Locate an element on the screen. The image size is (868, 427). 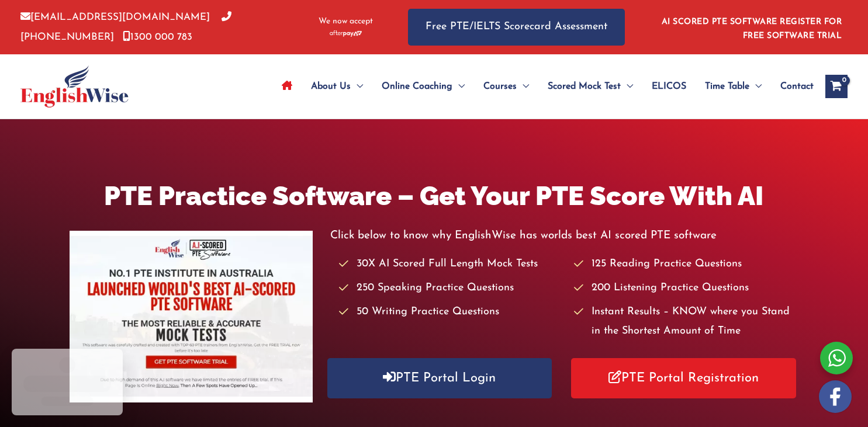
a: 1300 000 783 is located at coordinates (158, 37).